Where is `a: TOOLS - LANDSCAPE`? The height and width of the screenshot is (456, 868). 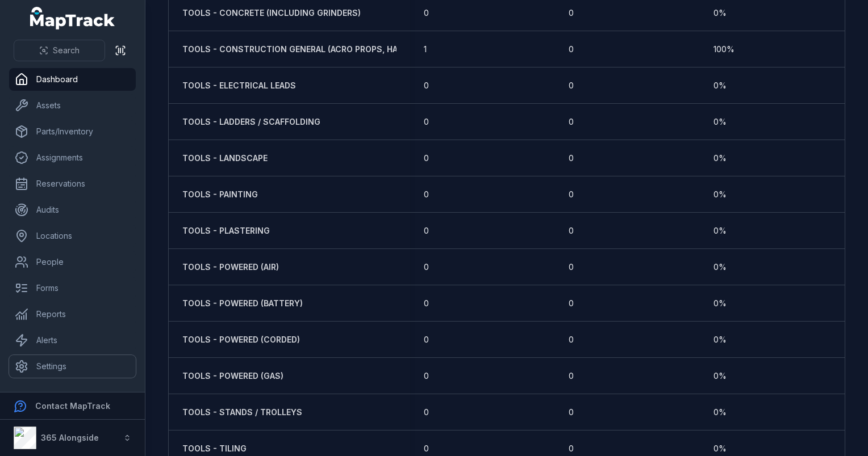
a: TOOLS - LANDSCAPE is located at coordinates (224, 158).